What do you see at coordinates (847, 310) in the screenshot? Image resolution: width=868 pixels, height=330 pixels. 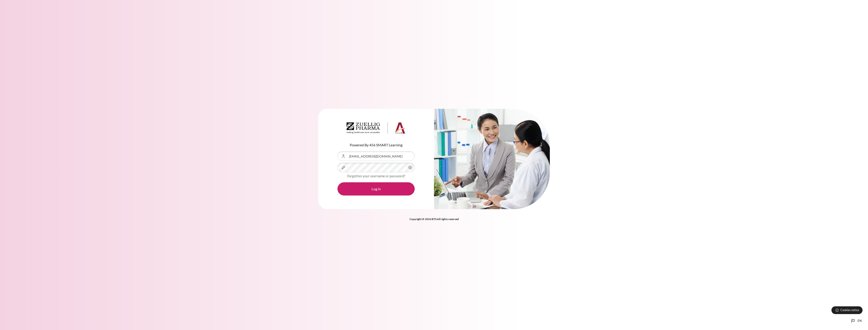 I see `button: Cookies notice` at bounding box center [847, 310].